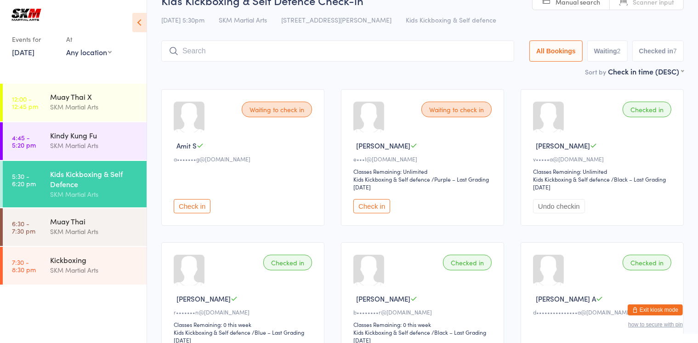  What do you see at coordinates (74, 141) in the screenshot?
I see `a: 4:45 -5:20 pmKindy Kung FuSKM Martial Arts` at bounding box center [74, 141].